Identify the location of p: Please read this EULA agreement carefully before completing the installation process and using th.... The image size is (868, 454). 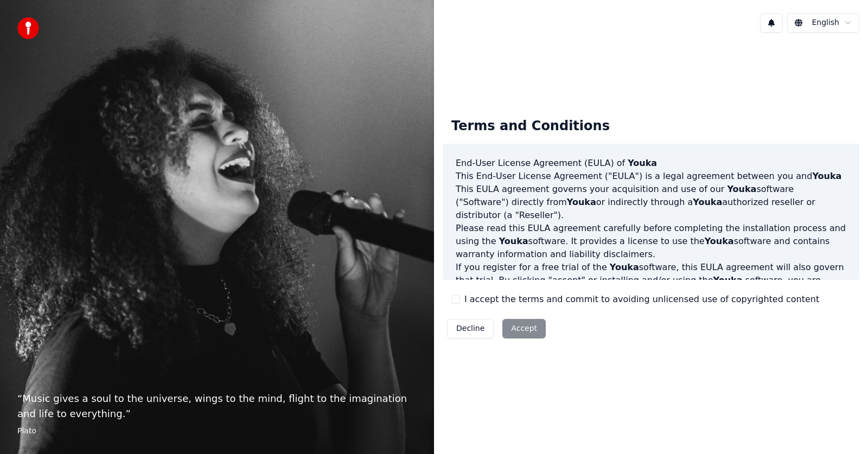
(651, 242).